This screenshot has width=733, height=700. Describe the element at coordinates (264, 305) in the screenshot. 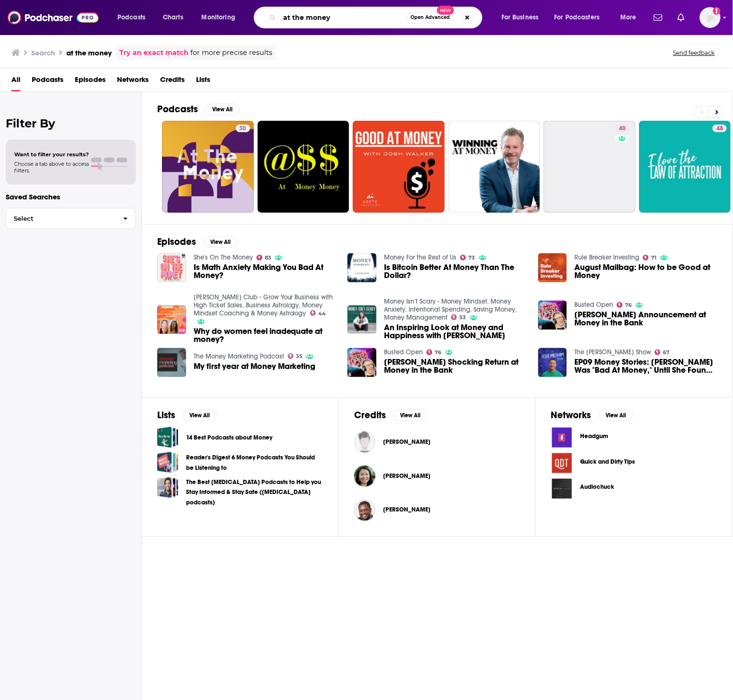

I see `a: Creative Magic Club - Grow Your Business with High Ticket Sales, Business Astrology, Money Mindse...` at that location.